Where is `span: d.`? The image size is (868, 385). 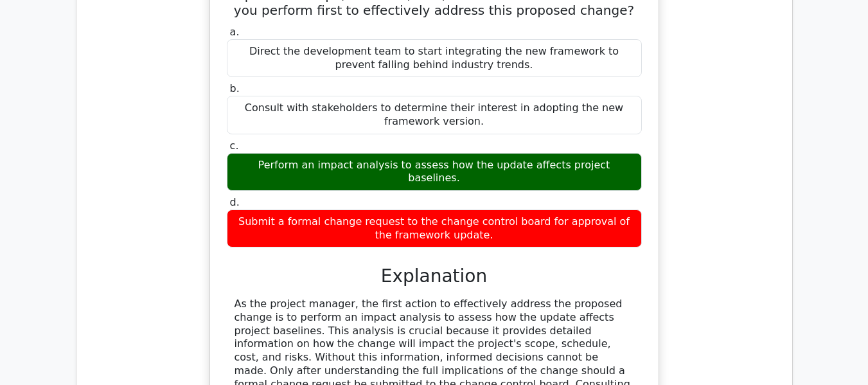 span: d. is located at coordinates (235, 202).